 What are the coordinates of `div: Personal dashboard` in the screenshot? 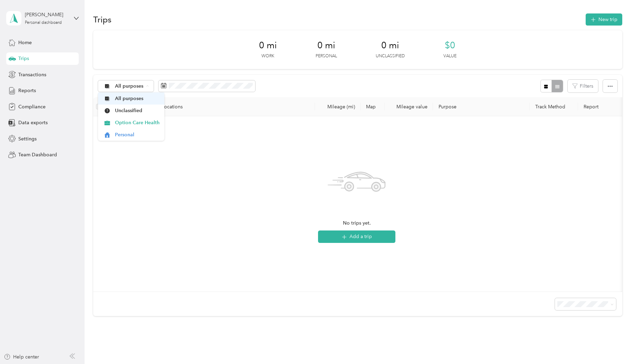 It's located at (43, 23).